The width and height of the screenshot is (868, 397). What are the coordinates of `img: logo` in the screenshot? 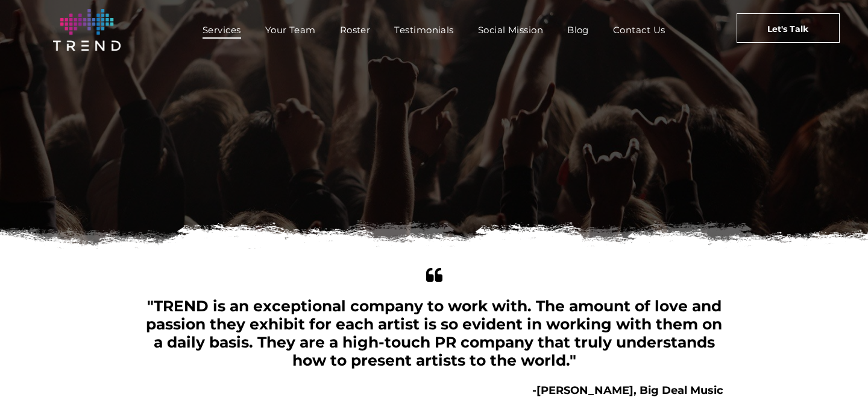 It's located at (87, 29).